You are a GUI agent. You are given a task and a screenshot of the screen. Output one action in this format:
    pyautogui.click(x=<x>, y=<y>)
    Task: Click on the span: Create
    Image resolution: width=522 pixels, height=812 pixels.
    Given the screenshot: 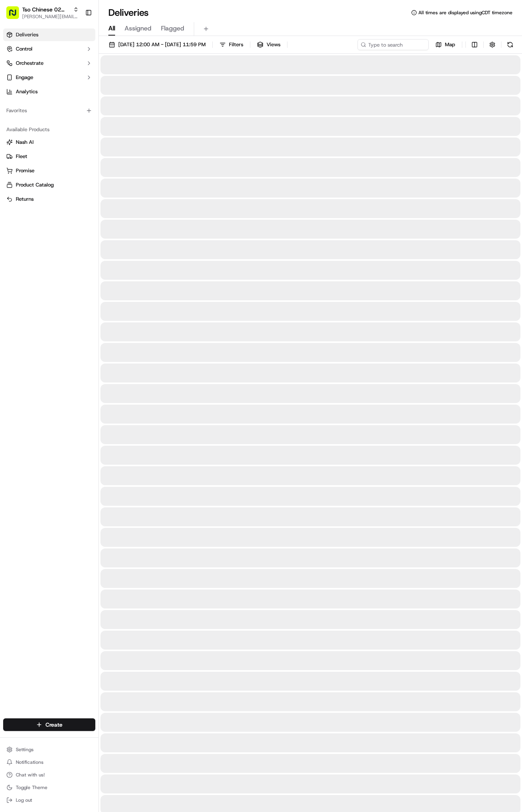 What is the action you would take?
    pyautogui.click(x=54, y=725)
    